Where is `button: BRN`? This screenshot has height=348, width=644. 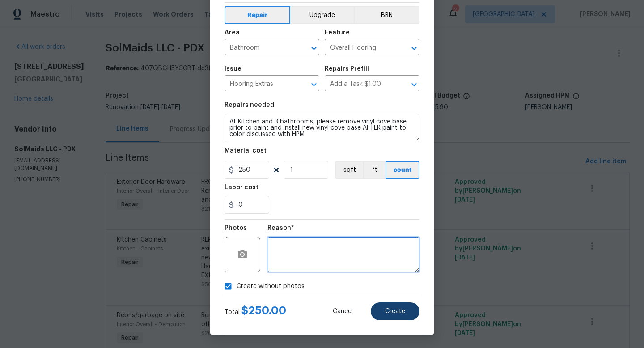
button: BRN is located at coordinates (386, 15).